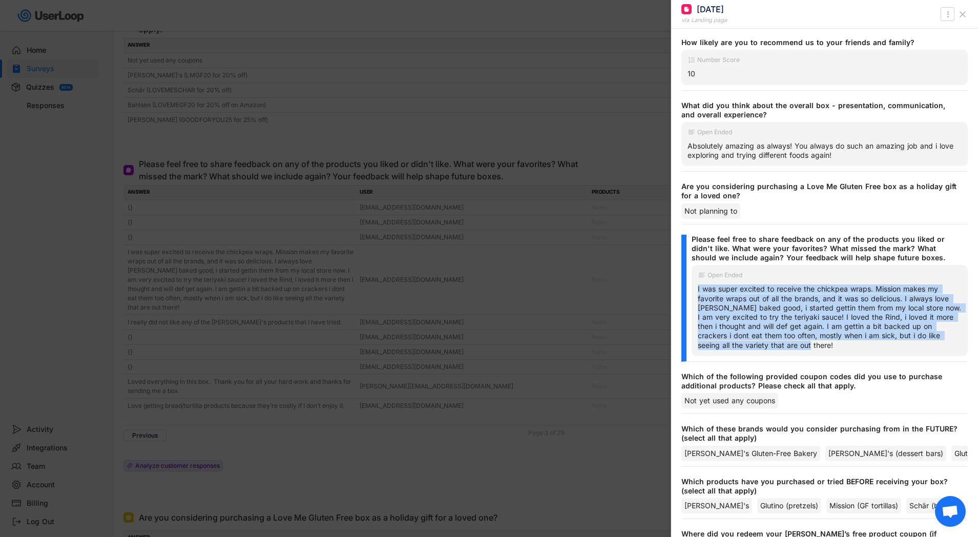  What do you see at coordinates (820, 191) in the screenshot?
I see `div: Are you considering purchasing a Love Me Gluten Free box as a holiday gift for a loved one?` at bounding box center [820, 191].